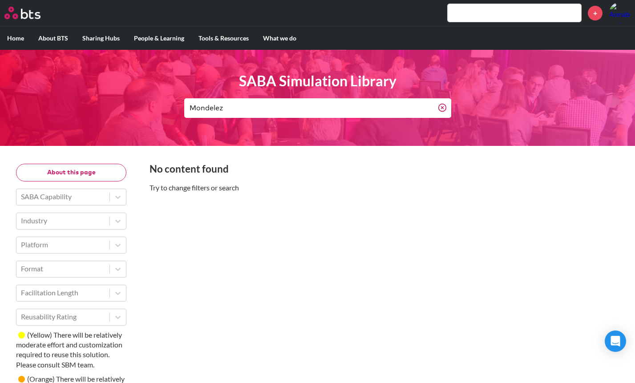 The image size is (635, 383). What do you see at coordinates (615, 341) in the screenshot?
I see `div: Open Intercom Messenger` at bounding box center [615, 341].